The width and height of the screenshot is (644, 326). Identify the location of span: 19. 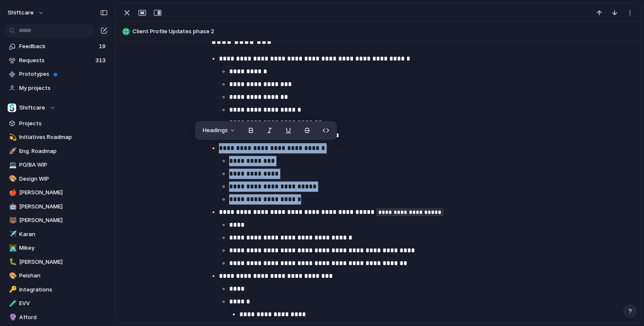
(103, 46).